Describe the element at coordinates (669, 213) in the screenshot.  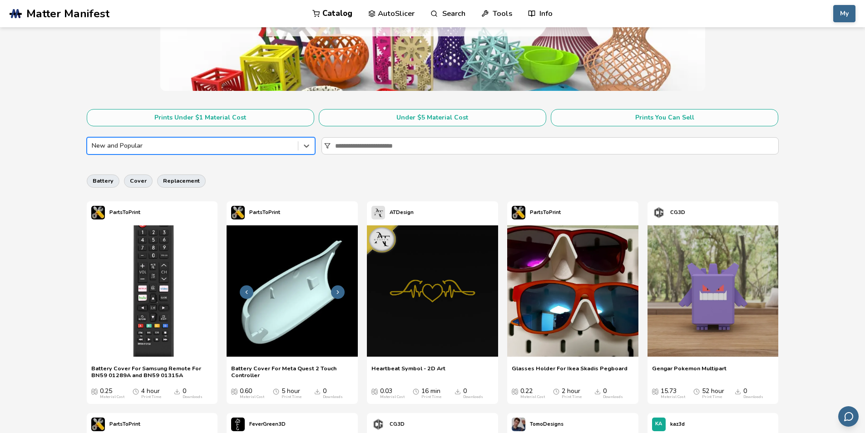
I see `a: CG3D's profileCG3D` at that location.